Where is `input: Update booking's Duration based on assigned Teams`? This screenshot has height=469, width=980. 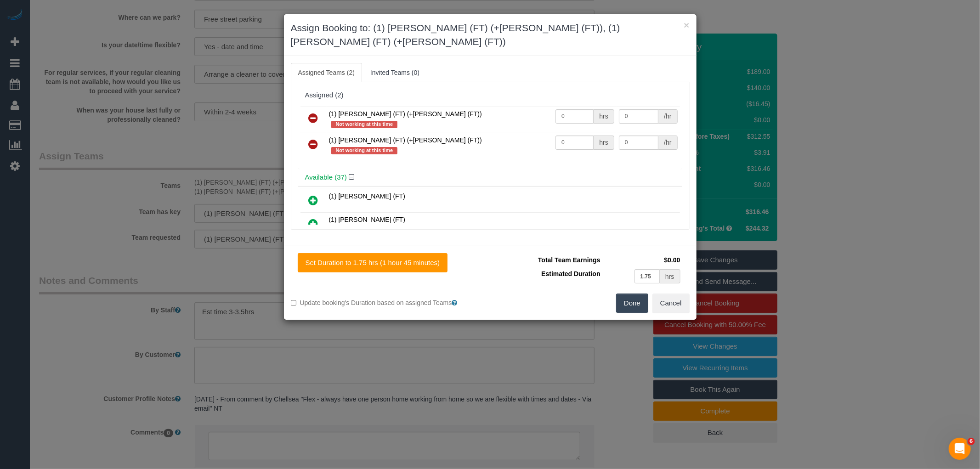 input: Update booking's Duration based on assigned Teams is located at coordinates (294, 302).